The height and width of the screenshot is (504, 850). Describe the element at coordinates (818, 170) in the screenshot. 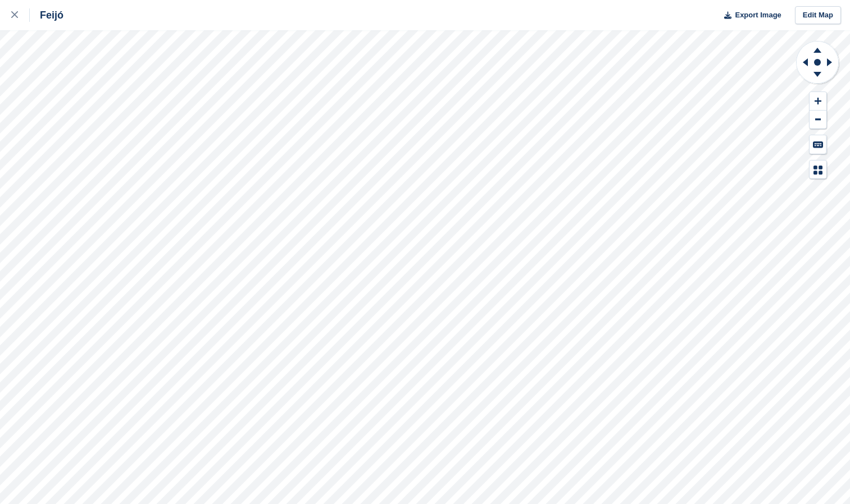

I see `button: Map Legend` at that location.